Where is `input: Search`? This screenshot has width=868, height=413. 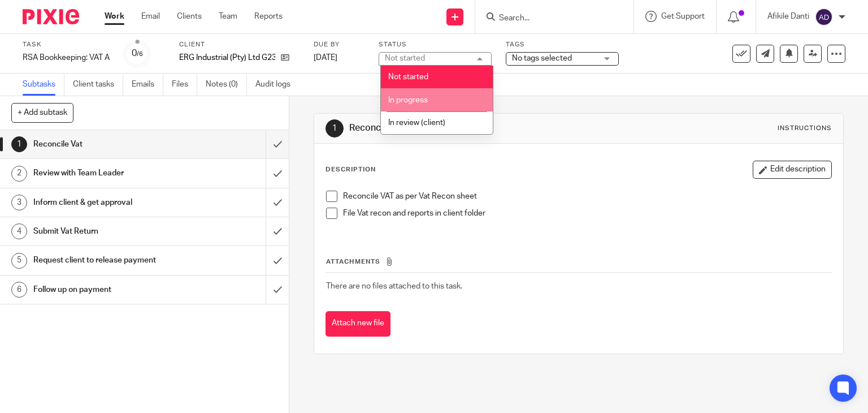 input: Search is located at coordinates (549, 19).